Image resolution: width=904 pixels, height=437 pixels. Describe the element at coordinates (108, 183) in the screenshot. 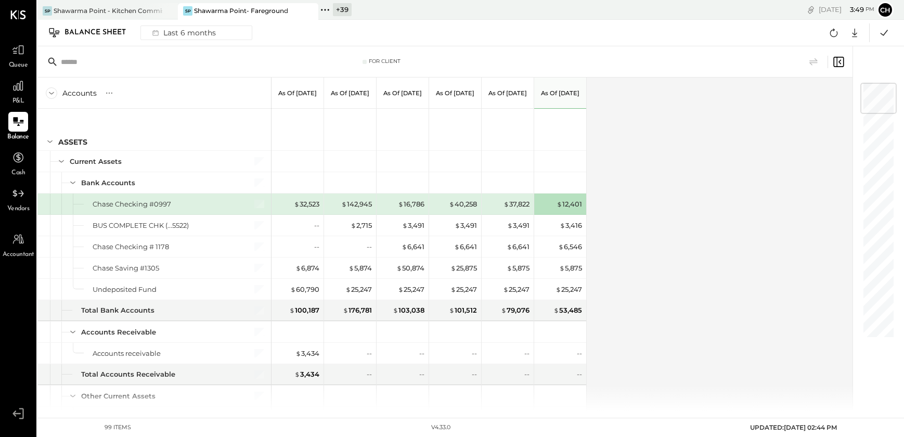

I see `div: Bank Accounts` at that location.